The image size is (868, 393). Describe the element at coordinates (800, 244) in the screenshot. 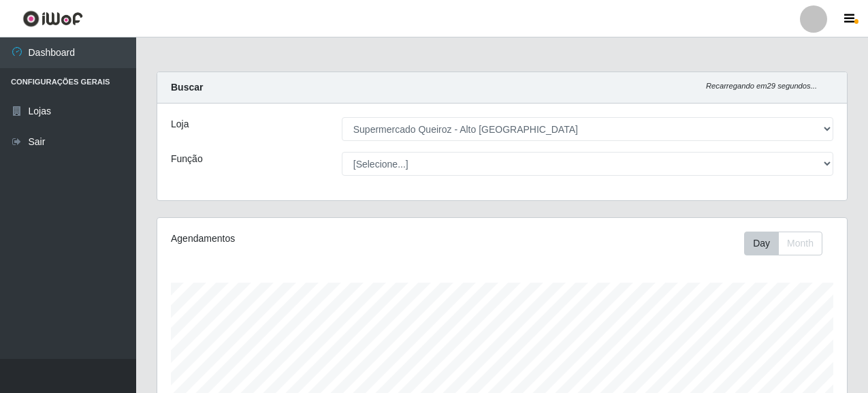

I see `button: Month` at that location.